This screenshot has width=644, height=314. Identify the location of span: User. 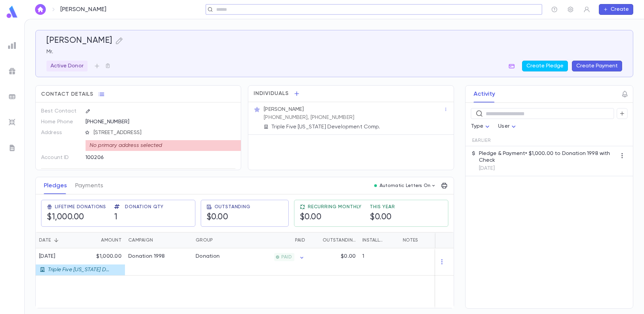
(504, 126).